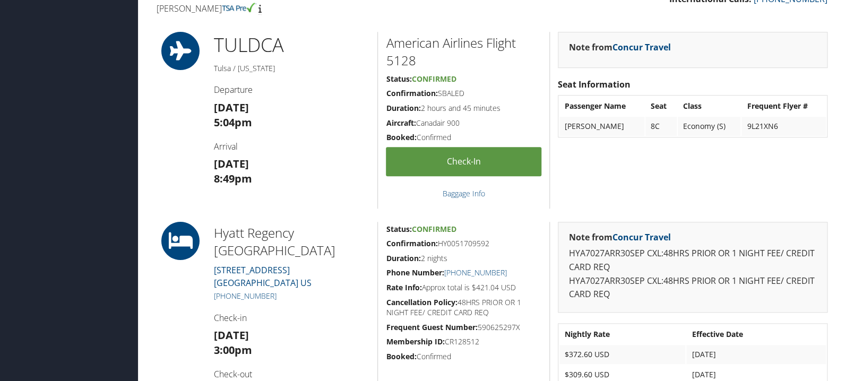 This screenshot has width=846, height=381. Describe the element at coordinates (602, 106) in the screenshot. I see `th: Passenger Name` at that location.